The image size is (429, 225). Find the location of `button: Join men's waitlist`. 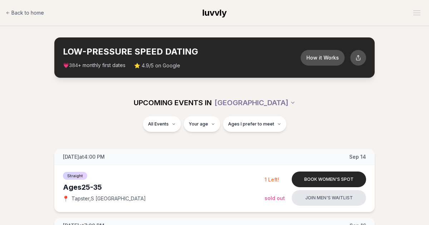

button: Join men's waitlist is located at coordinates (329, 198).